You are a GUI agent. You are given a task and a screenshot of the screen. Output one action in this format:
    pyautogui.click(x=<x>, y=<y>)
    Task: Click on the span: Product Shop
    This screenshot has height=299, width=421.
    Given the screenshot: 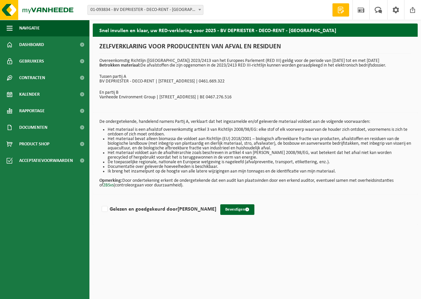 What is the action you would take?
    pyautogui.click(x=34, y=144)
    